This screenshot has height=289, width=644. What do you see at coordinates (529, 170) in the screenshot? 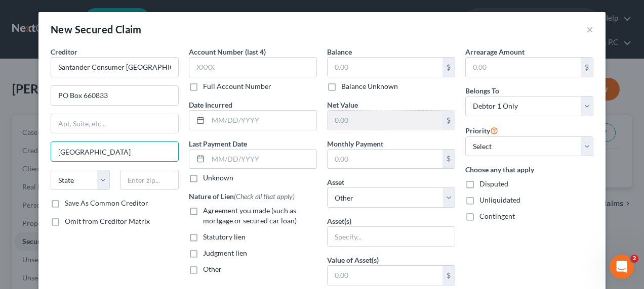
I see `label: Choose any that apply` at bounding box center [529, 170].